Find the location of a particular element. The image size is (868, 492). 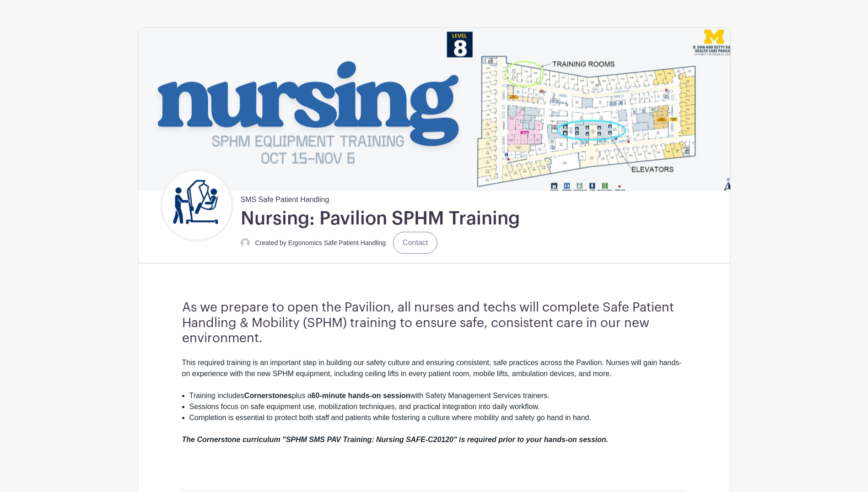

li: Training includes plus a with Safety Management Services trainers. is located at coordinates (438, 395).